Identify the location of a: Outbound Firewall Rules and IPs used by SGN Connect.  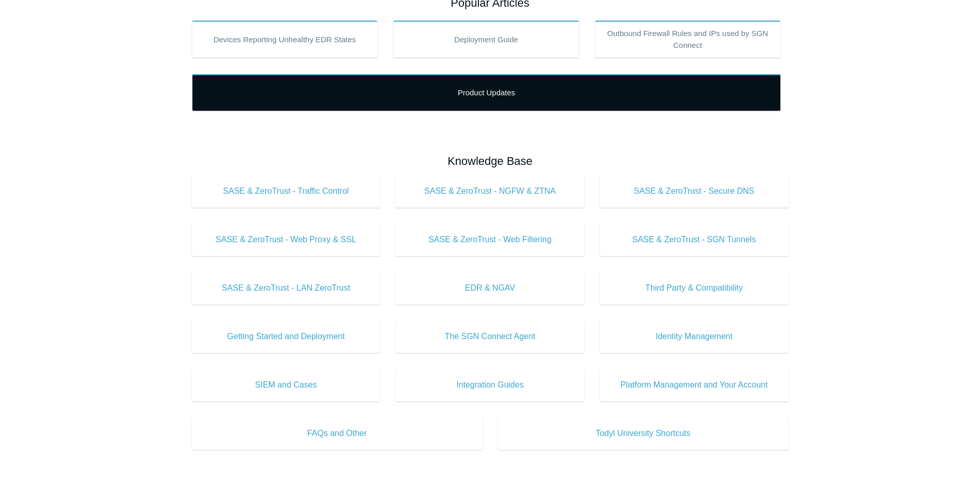
(688, 39).